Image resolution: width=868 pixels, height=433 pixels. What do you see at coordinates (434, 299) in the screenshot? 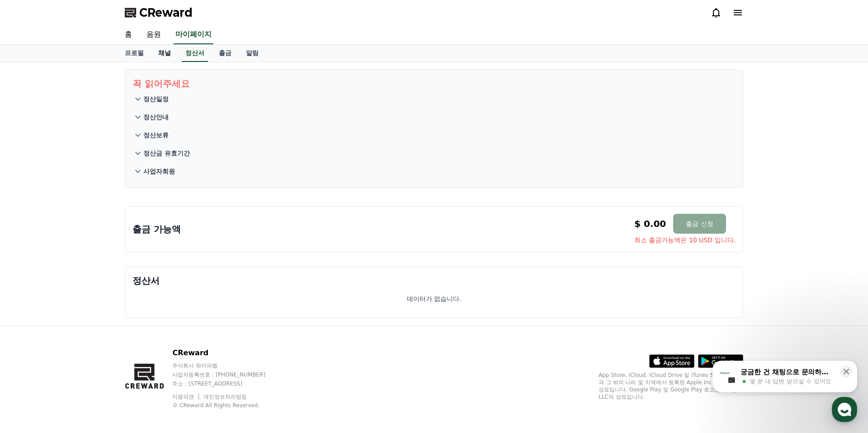
I see `p: 데이터가 없습니다.` at bounding box center [434, 299].